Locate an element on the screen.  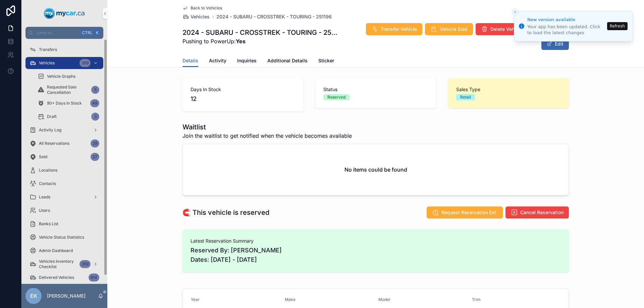
a: Vehicles is located at coordinates (196, 17).